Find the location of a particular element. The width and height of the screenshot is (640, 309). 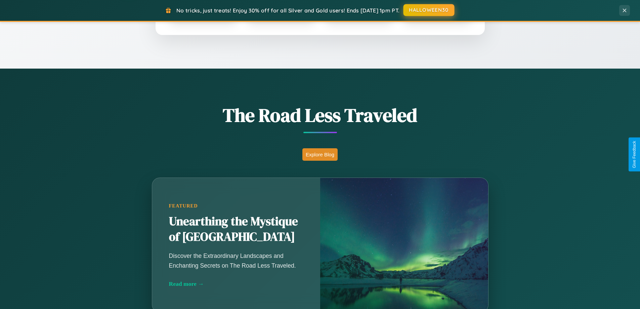

p: Discover the Extraordinary Landscapes and Enchanting Secrets on The Road Less Traveled. is located at coordinates (236, 260).